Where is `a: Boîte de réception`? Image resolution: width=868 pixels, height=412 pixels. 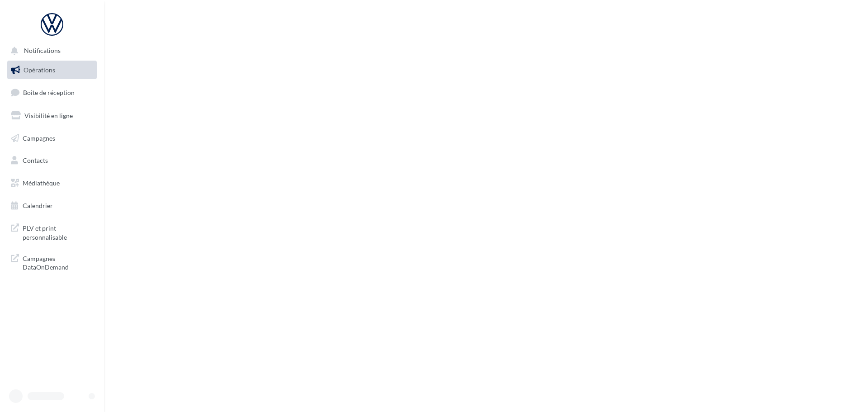 a: Boîte de réception is located at coordinates (52, 92).